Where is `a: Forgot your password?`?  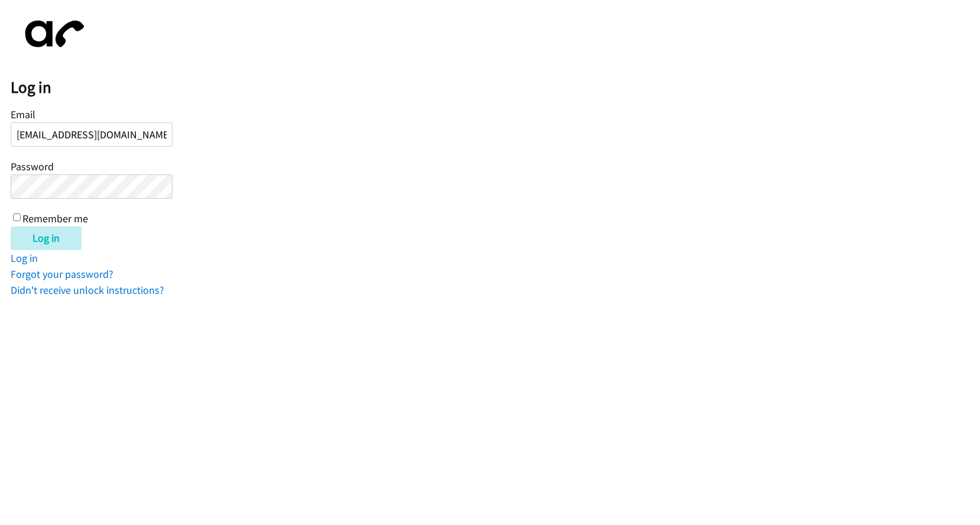 a: Forgot your password? is located at coordinates (62, 273).